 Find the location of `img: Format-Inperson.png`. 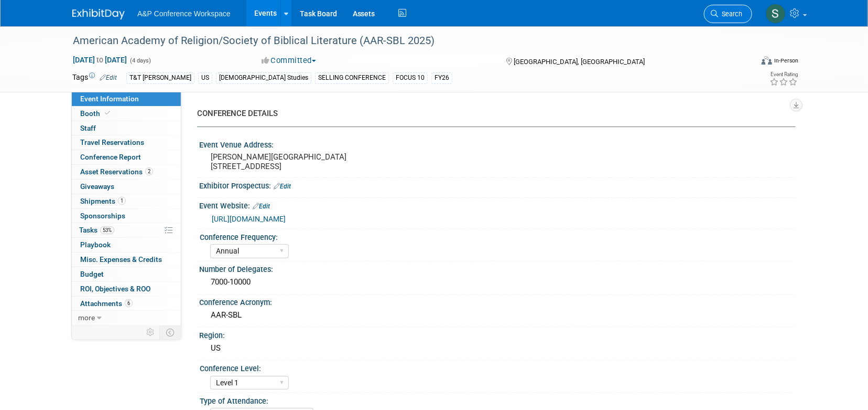

img: Format-Inperson.png is located at coordinates (767, 61).